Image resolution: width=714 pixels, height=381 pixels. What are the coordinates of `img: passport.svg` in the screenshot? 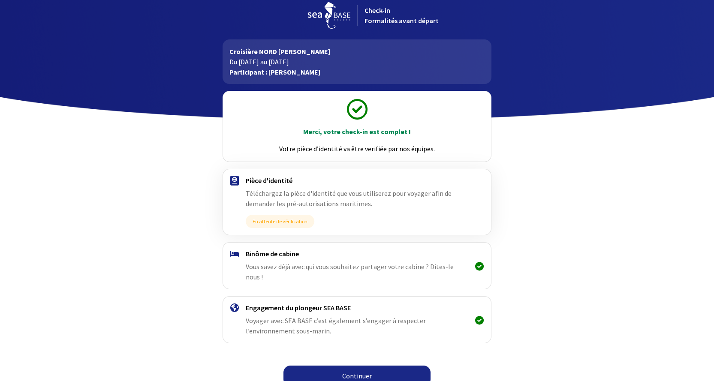 It's located at (235, 180).